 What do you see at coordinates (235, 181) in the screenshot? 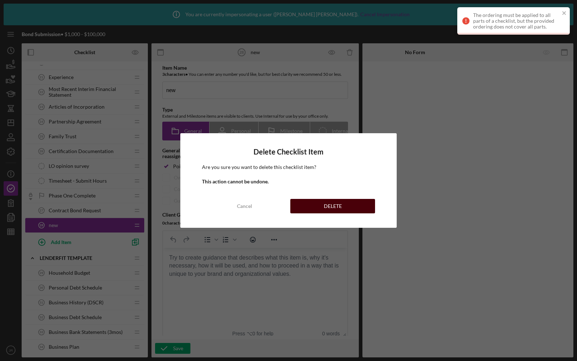
I see `b: This action cannot be undone.` at bounding box center [235, 181].